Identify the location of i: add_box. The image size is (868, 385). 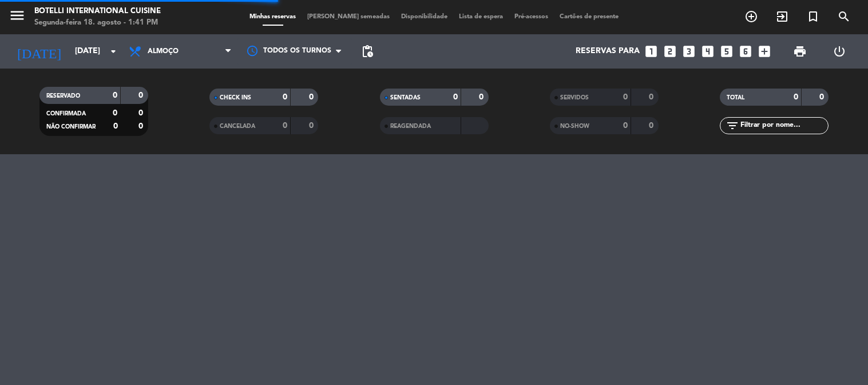
(765, 52).